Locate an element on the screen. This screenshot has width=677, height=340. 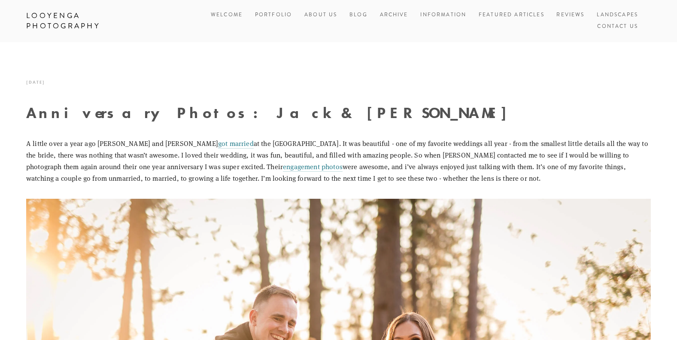
a: Information is located at coordinates (443, 15).